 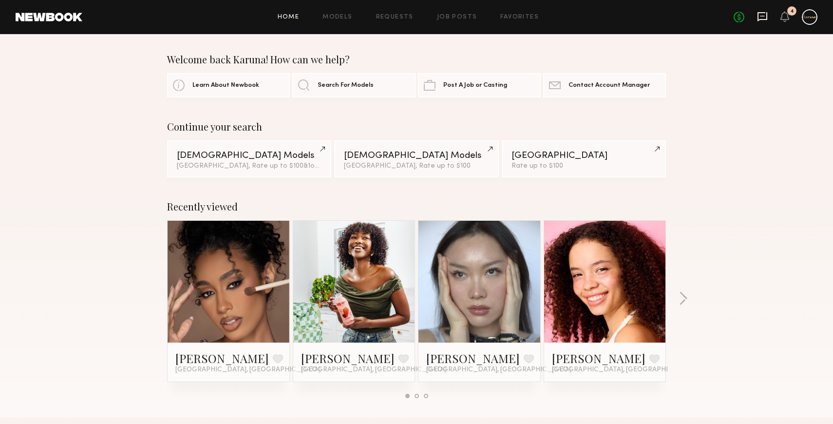 I want to click on span: & 1 other filter, so click(x=325, y=166).